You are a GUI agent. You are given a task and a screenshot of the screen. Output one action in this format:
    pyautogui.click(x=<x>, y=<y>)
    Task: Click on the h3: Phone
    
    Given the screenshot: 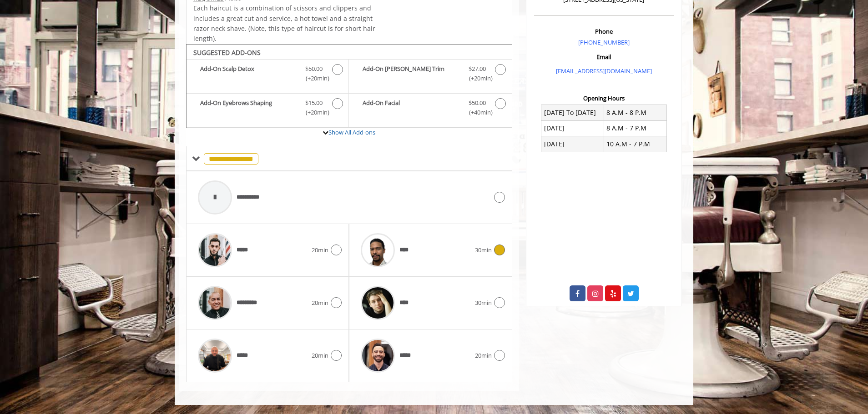 What is the action you would take?
    pyautogui.click(x=603, y=32)
    